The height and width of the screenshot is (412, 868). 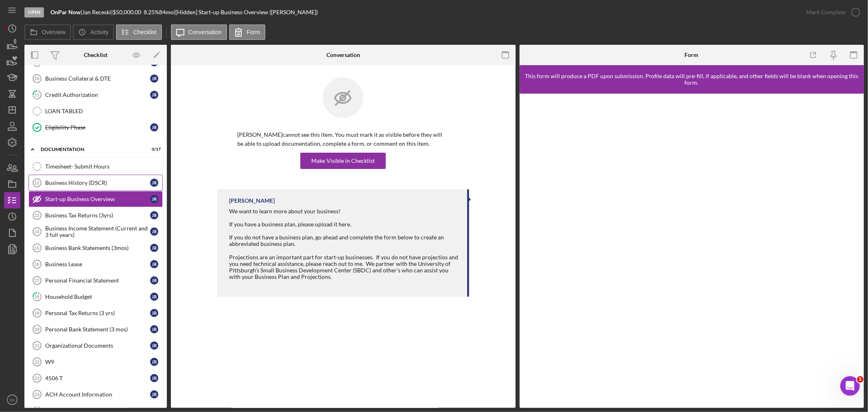 What do you see at coordinates (167, 13) in the screenshot?
I see `div: 84 mo` at bounding box center [167, 13].